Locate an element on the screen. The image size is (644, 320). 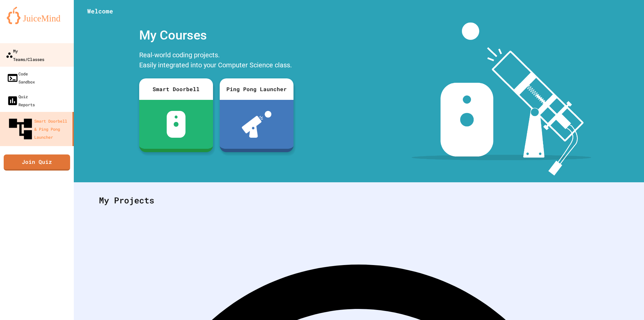
div: Real-world coding projects. Easily integrated into your Computer Science class. is located at coordinates (216, 61).